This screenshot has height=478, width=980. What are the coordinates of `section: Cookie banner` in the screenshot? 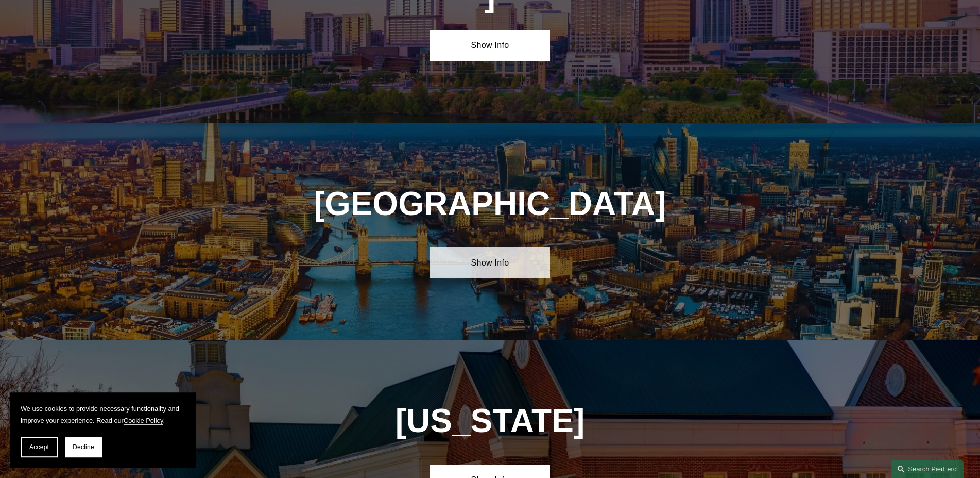 It's located at (103, 430).